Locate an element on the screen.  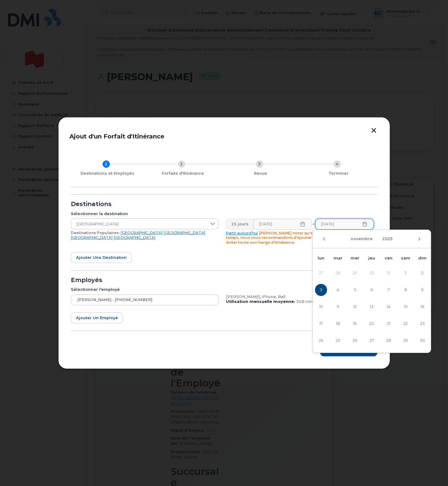
div: 3 is located at coordinates (259, 164).